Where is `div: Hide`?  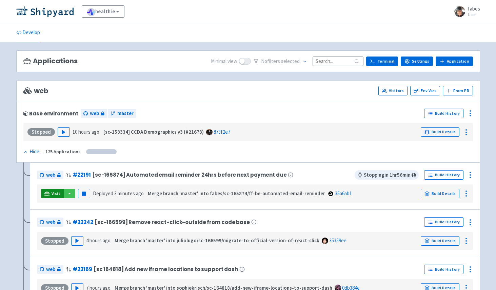
div: Hide is located at coordinates (31, 152).